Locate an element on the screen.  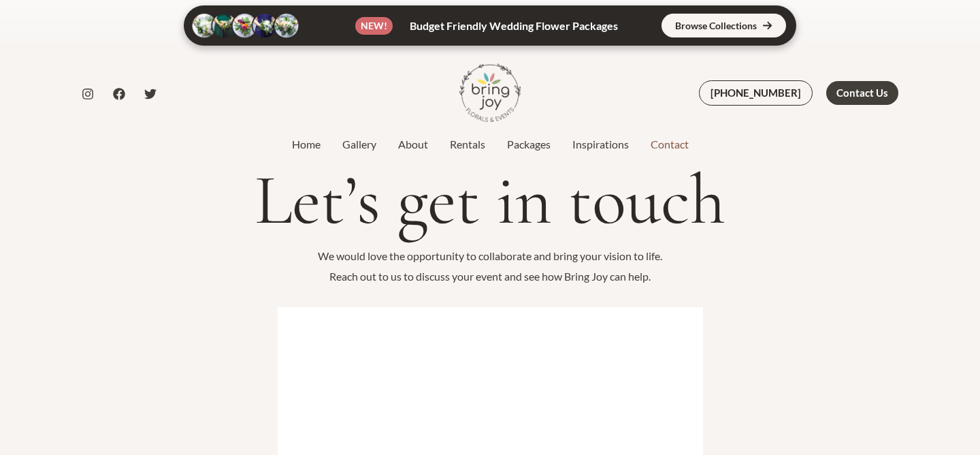
p: We would love the opportunity to collaborate and bring your vision to life. Reach out to us to di... is located at coordinates (490, 266).